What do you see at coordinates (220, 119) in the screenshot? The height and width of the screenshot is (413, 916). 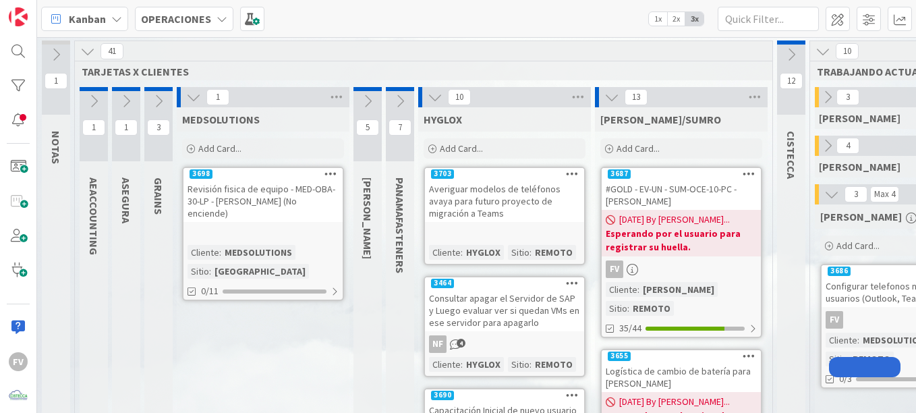 I see `span: MEDSOLUTIONS` at bounding box center [220, 119].